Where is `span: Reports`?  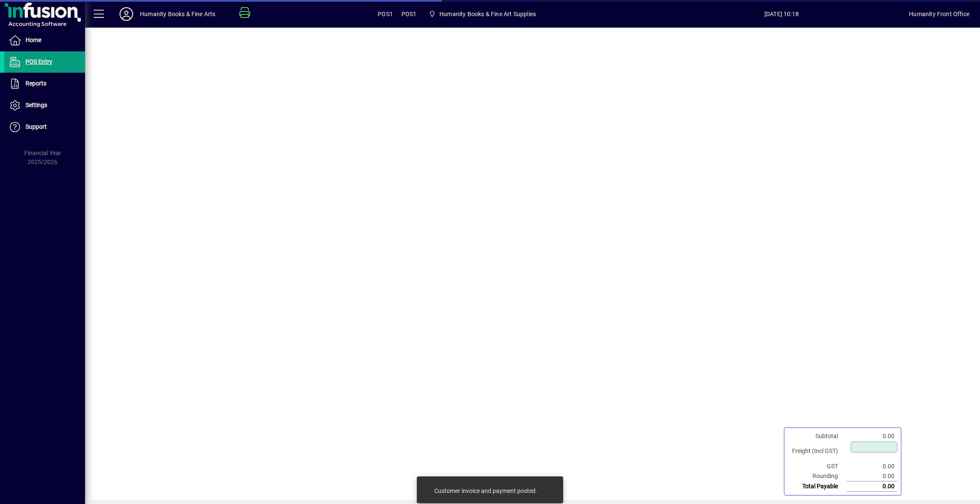
span: Reports is located at coordinates (36, 84).